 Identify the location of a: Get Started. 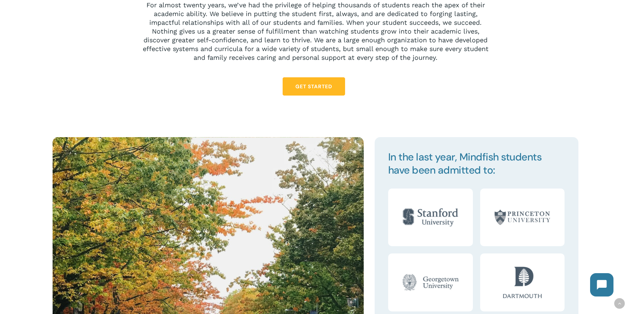
(314, 87).